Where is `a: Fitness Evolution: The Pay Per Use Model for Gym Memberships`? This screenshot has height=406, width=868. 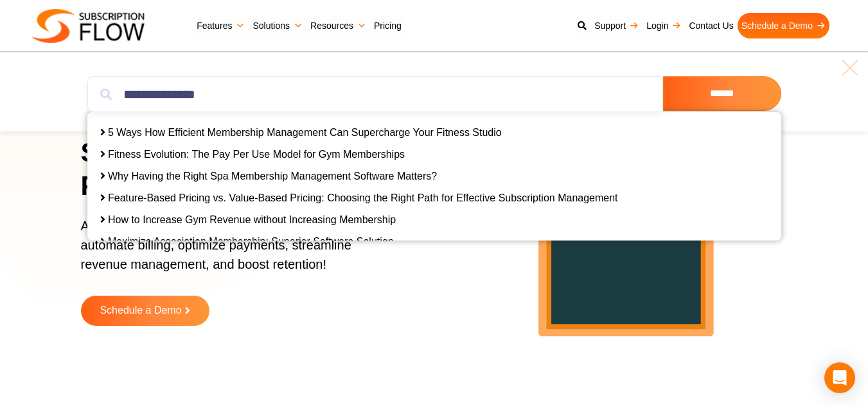 a: Fitness Evolution: The Pay Per Use Model for Gym Memberships is located at coordinates (256, 154).